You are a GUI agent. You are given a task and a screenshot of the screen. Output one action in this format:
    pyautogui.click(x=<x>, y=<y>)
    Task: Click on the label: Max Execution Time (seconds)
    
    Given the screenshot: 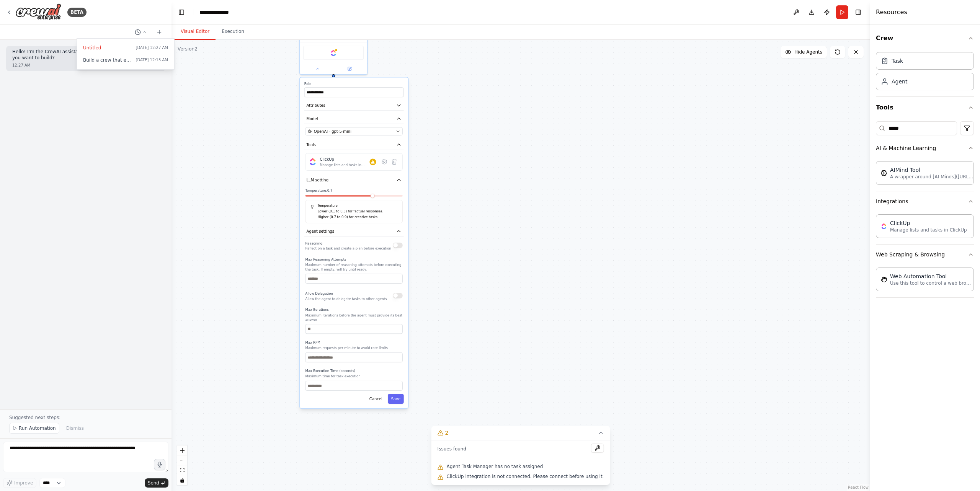 What is the action you would take?
    pyautogui.click(x=354, y=371)
    